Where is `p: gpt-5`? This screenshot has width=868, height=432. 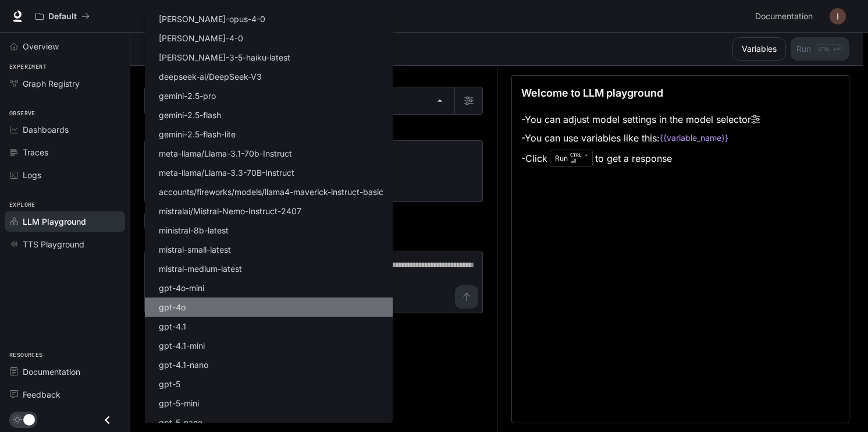 p: gpt-5 is located at coordinates (170, 383).